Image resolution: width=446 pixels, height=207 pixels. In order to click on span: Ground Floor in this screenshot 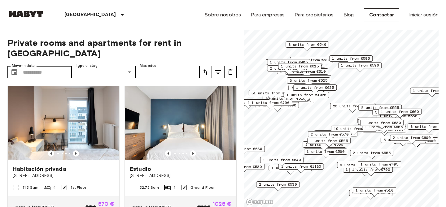, I will do `click(202, 188)`.